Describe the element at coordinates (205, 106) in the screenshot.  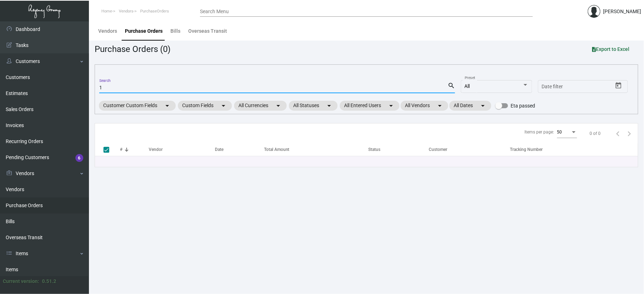
I see `mat-chip: Custom Fields` at that location.